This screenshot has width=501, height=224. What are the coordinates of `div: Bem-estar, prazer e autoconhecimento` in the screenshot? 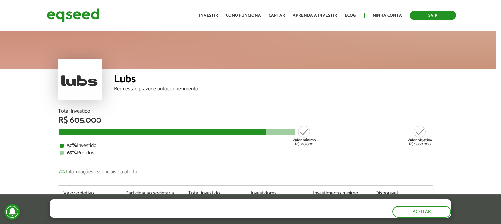 It's located at (274, 89).